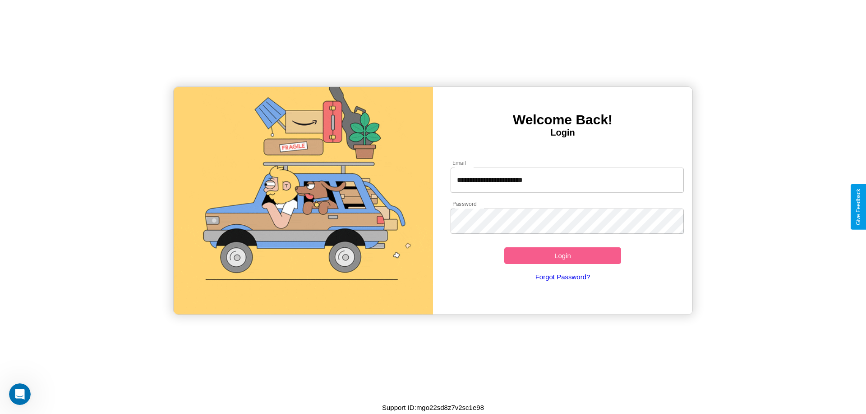 This screenshot has height=414, width=866. I want to click on div: Give Feedback, so click(858, 207).